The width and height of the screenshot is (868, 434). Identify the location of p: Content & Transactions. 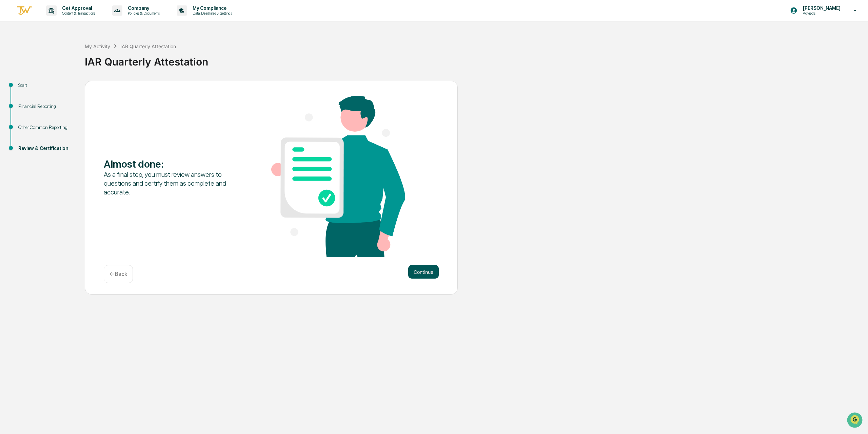
(78, 13).